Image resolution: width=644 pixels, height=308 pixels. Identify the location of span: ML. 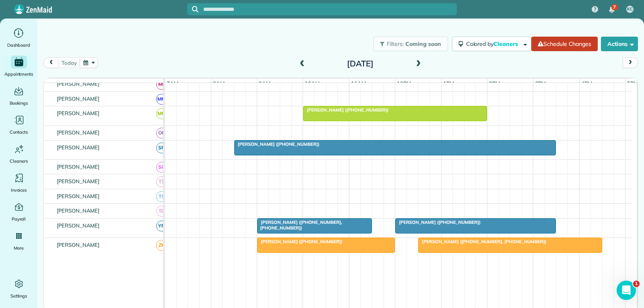
(161, 84).